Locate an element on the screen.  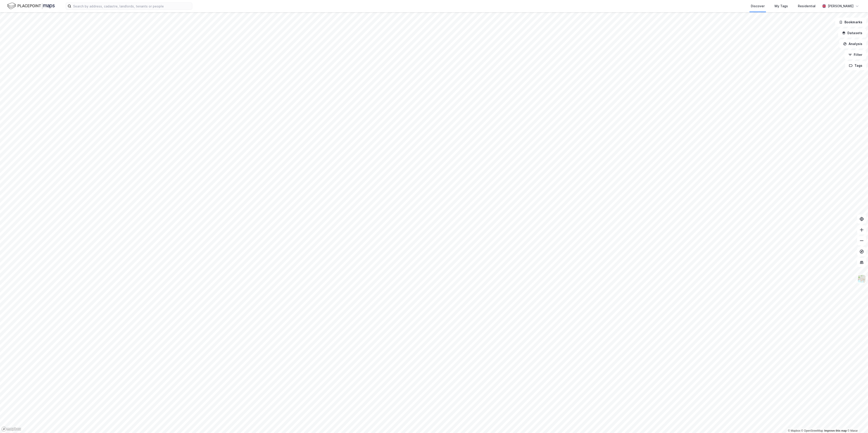
a: OpenStreetMap is located at coordinates (812, 431).